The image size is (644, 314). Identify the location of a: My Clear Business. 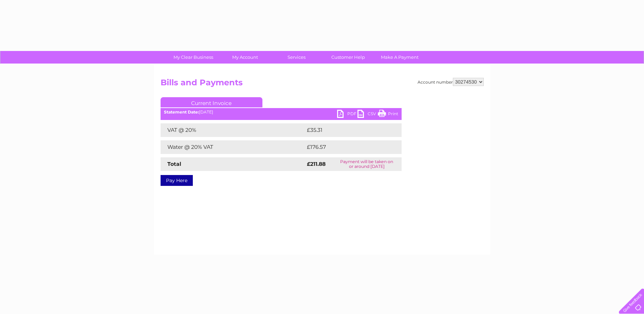
(193, 57).